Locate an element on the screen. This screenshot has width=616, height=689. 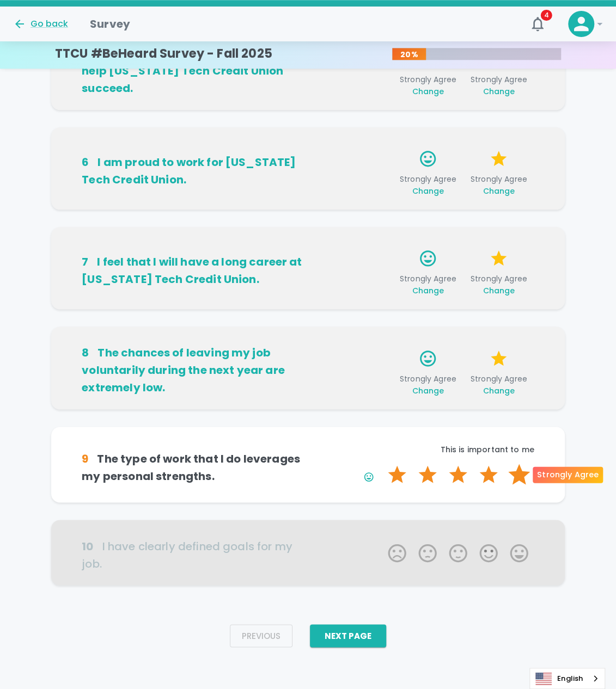
h6: The chances of leaving my job voluntarily during the next year are extremely low. is located at coordinates (194, 370).